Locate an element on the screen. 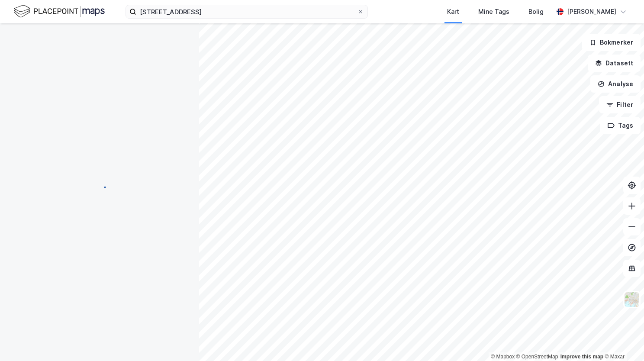  button: Filter is located at coordinates (620, 105).